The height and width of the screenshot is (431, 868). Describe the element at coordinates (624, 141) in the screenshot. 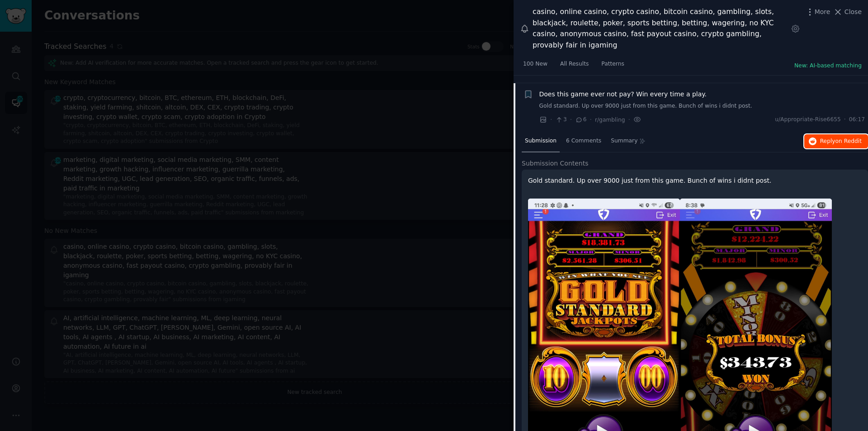

I see `span: Summary` at that location.